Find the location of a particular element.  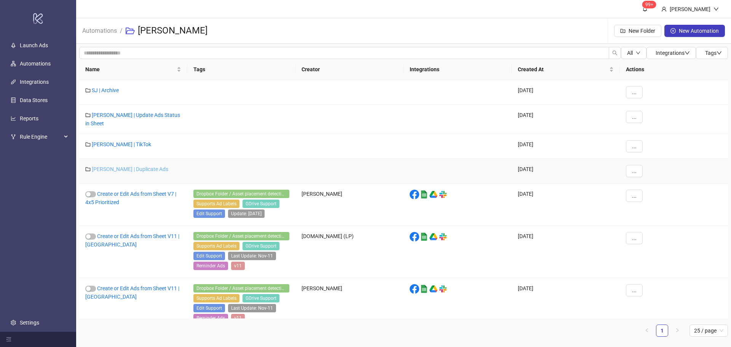

span: bell is located at coordinates (645, 9).